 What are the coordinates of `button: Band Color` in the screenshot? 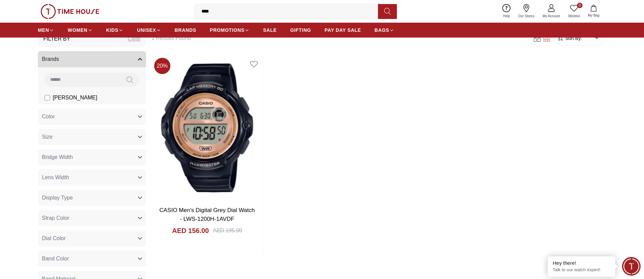 It's located at (92, 259).